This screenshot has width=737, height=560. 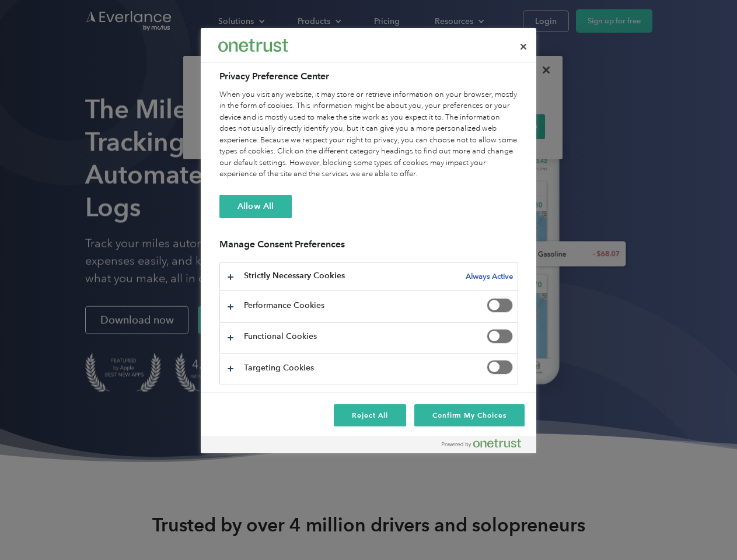 I want to click on div: When you visit any website, it may store or retrieve information on your browser, mostly in the f..., so click(x=368, y=135).